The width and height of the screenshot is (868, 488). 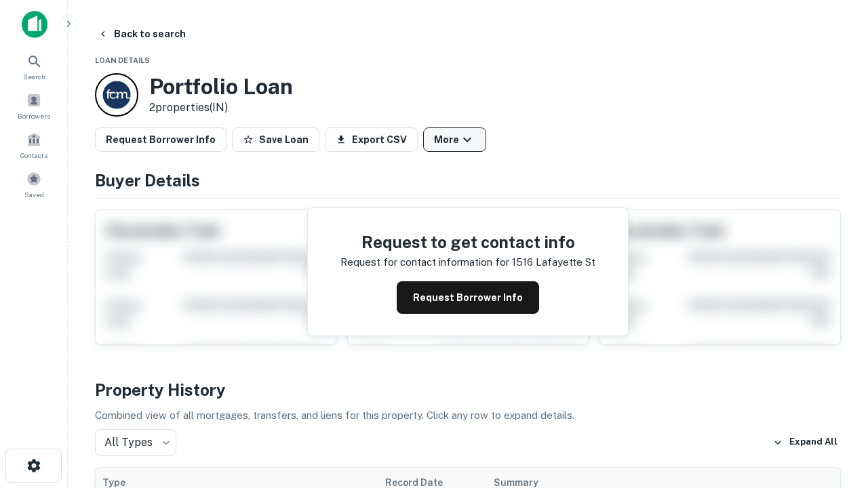 What do you see at coordinates (34, 66) in the screenshot?
I see `div: Search` at bounding box center [34, 66].